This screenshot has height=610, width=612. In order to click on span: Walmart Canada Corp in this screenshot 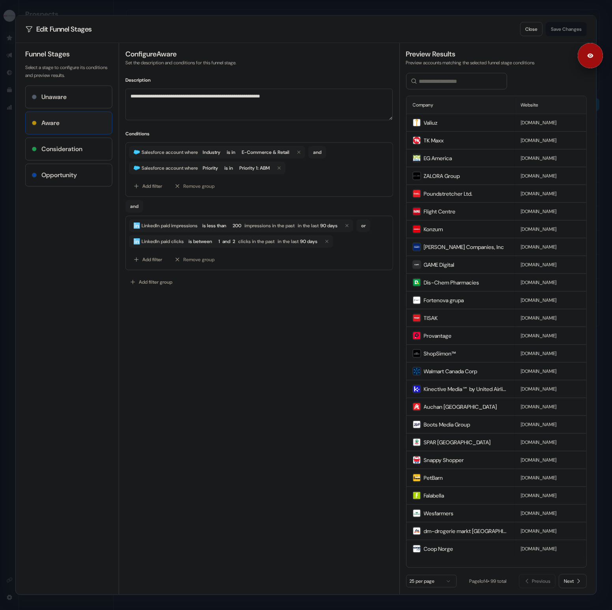, I will do `click(450, 371)`.